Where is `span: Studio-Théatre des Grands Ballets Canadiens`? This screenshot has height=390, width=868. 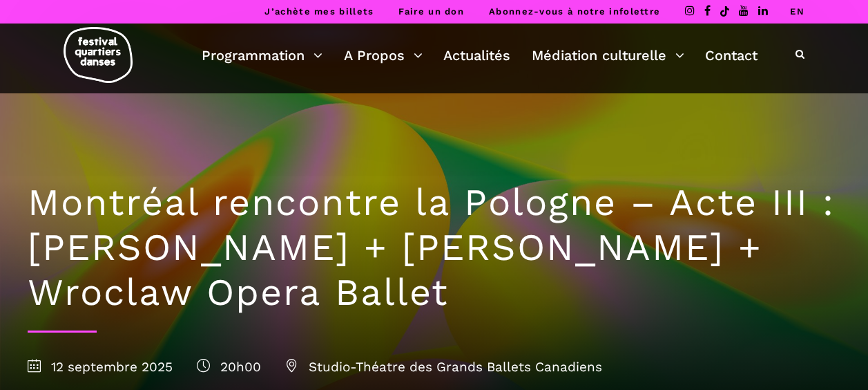
span: Studio-Théatre des Grands Ballets Canadiens is located at coordinates (444, 366).